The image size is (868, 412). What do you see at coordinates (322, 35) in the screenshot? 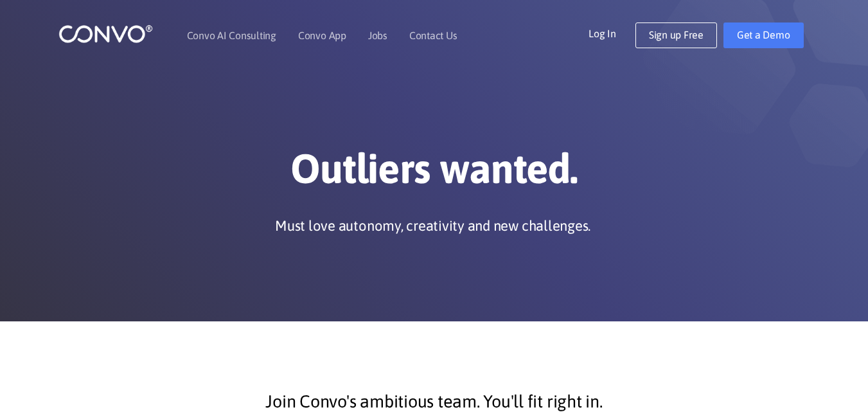
I see `a: Convo App` at bounding box center [322, 35].